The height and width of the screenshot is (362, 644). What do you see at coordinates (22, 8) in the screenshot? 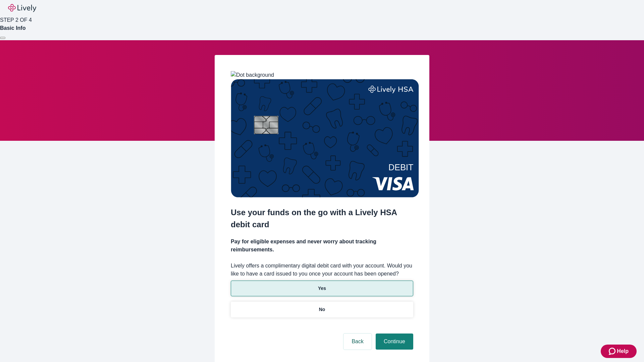
I see `img: Lively` at bounding box center [22, 8].